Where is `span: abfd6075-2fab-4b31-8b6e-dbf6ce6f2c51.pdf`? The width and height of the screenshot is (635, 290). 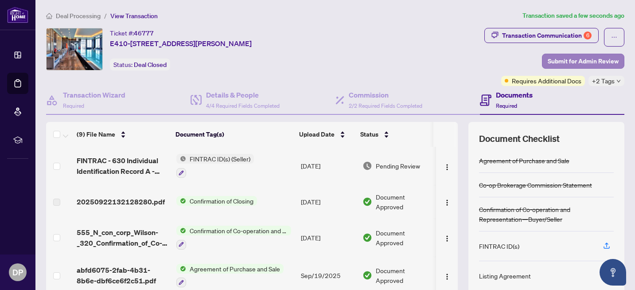
span: abfd6075-2fab-4b31-8b6e-dbf6ce6f2c51.pdf is located at coordinates (123, 275).